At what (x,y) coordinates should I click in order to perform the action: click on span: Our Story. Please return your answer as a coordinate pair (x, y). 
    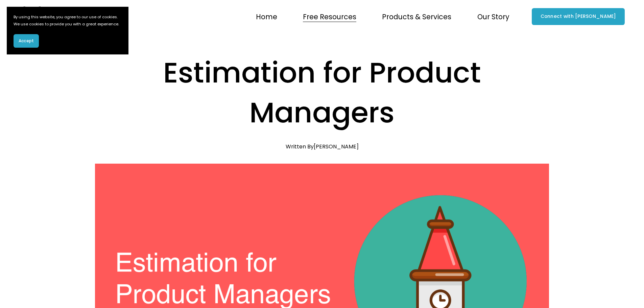
    Looking at the image, I should click on (493, 16).